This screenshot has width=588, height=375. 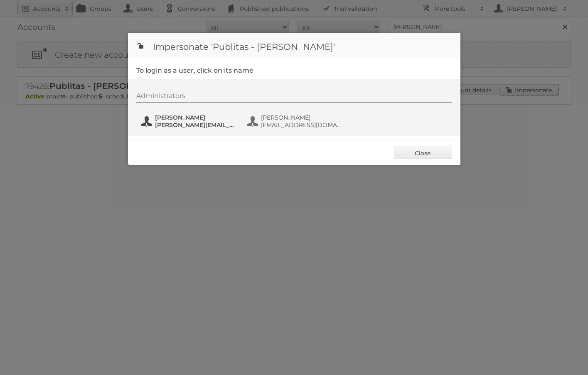 What do you see at coordinates (423, 153) in the screenshot?
I see `a: Close` at bounding box center [423, 153].